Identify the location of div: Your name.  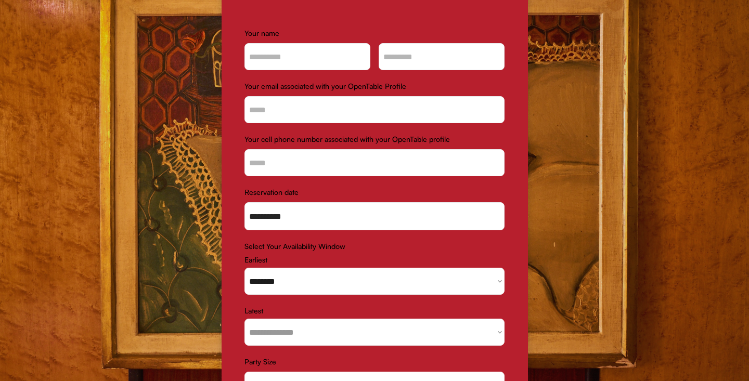
(374, 33).